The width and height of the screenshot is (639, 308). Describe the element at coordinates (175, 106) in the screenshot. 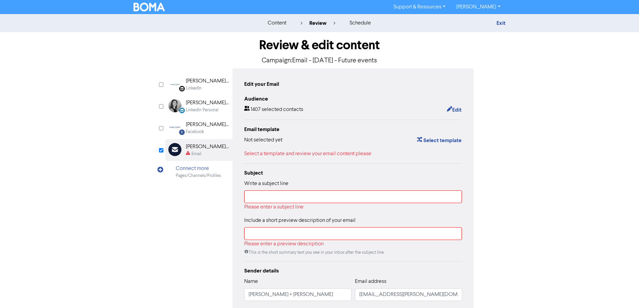

I see `img: LinkedinPersonal` at that location.